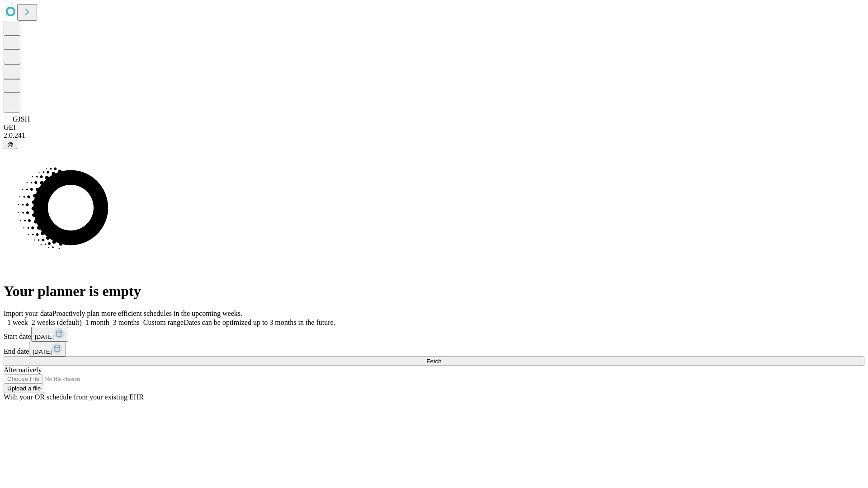 Image resolution: width=868 pixels, height=488 pixels. I want to click on div: 2.0.241, so click(434, 135).